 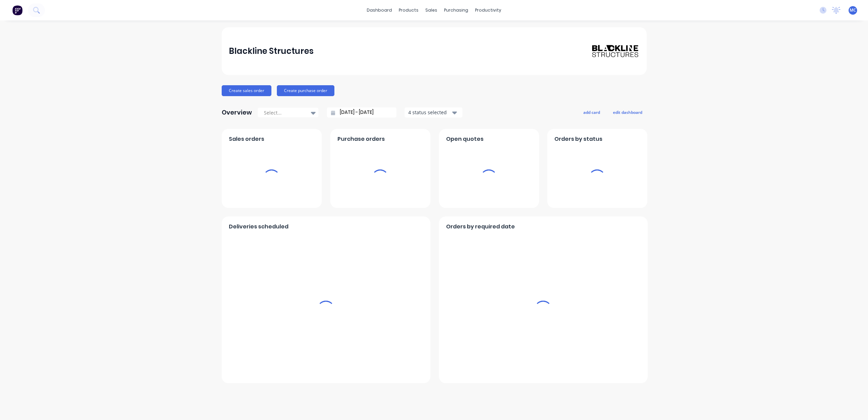 What do you see at coordinates (488, 10) in the screenshot?
I see `div: productivity` at bounding box center [488, 10].